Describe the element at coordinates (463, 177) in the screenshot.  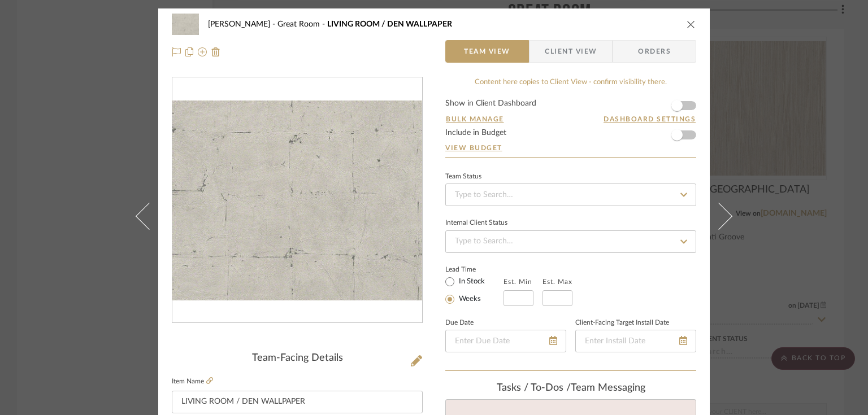
I see `div: Team Status` at that location.